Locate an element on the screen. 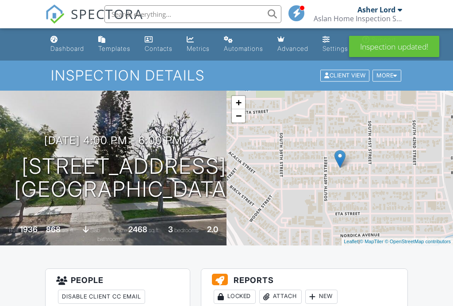 The height and width of the screenshot is (306, 453). input: Search everything... is located at coordinates (193, 14).